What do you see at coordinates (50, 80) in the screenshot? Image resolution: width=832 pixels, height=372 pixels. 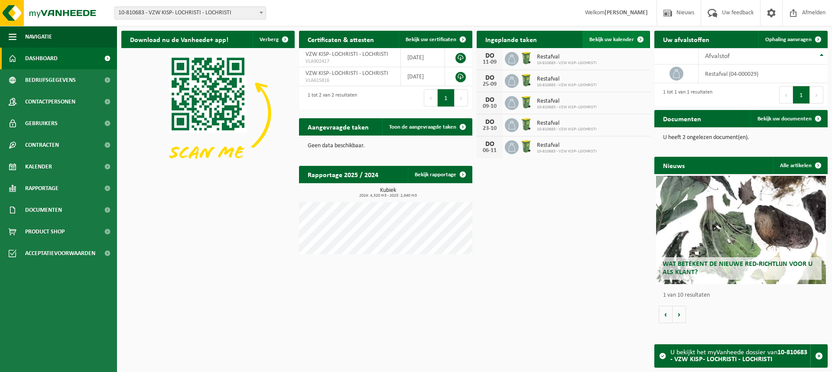 I see `span: Bedrijfsgegevens` at bounding box center [50, 80].